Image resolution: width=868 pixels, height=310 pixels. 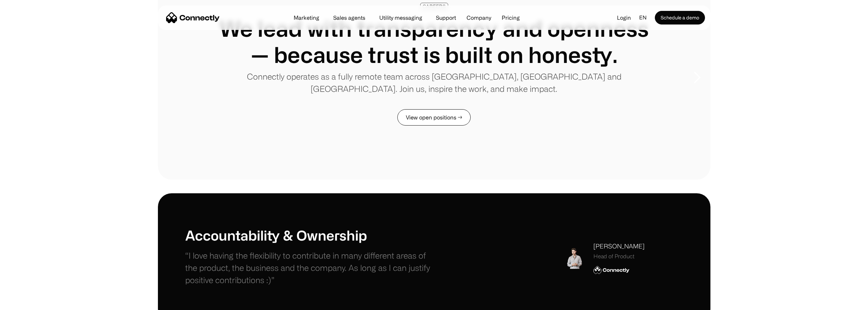 I want to click on h1: Accountability & Ownership, so click(x=309, y=235).